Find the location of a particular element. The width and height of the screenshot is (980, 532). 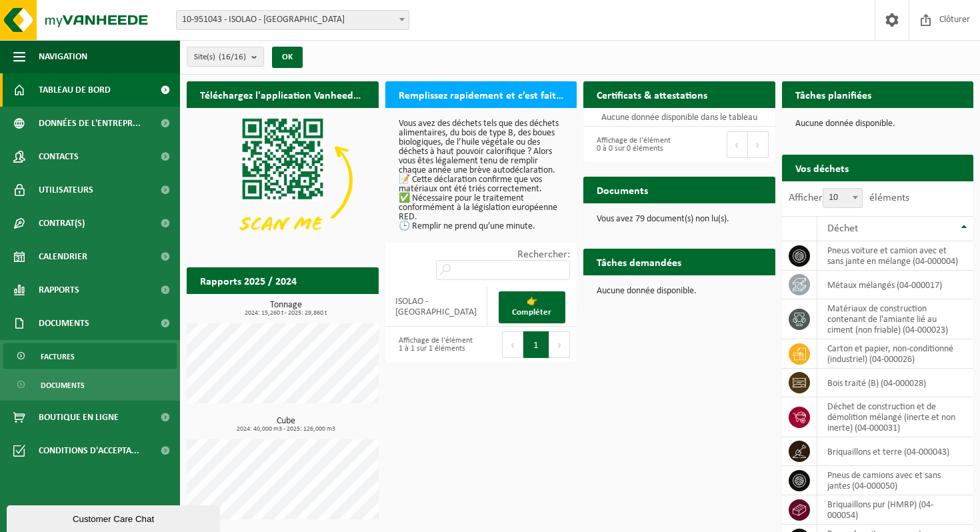

span: 10-951043 - ISOLAO - NIVELLES is located at coordinates (293, 20).